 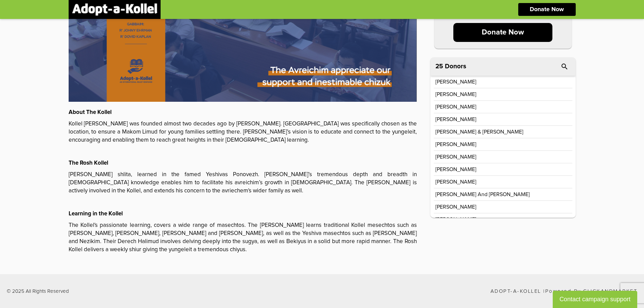 I want to click on img: logonobg.png, so click(x=114, y=9).